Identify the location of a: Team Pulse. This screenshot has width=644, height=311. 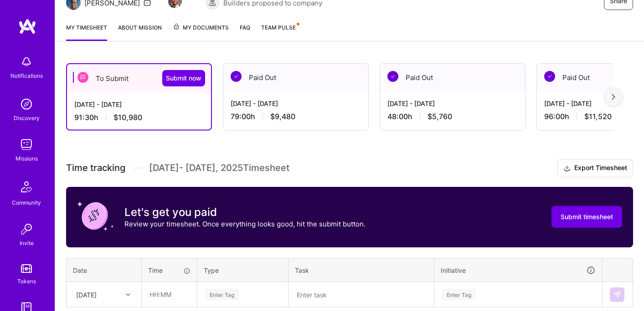
(280, 32).